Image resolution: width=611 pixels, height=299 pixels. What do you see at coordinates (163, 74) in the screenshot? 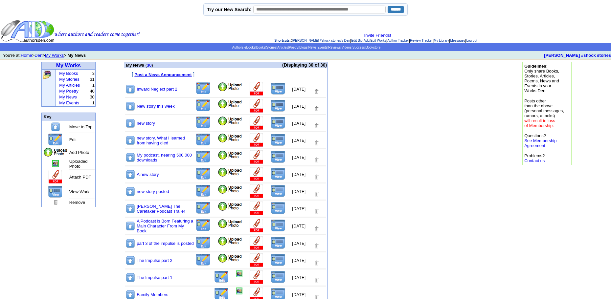
I see `a: Post a News Announcement` at bounding box center [163, 74].